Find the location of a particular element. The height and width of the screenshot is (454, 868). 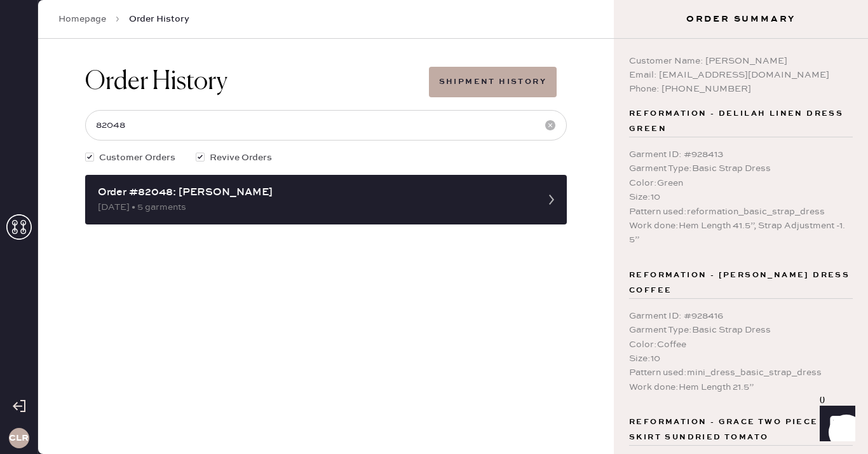

div: Garment ID : # 928416 is located at coordinates (742, 316).